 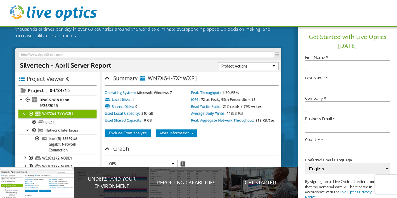 What do you see at coordinates (261, 183) in the screenshot?
I see `p: Get Started` at bounding box center [261, 183].